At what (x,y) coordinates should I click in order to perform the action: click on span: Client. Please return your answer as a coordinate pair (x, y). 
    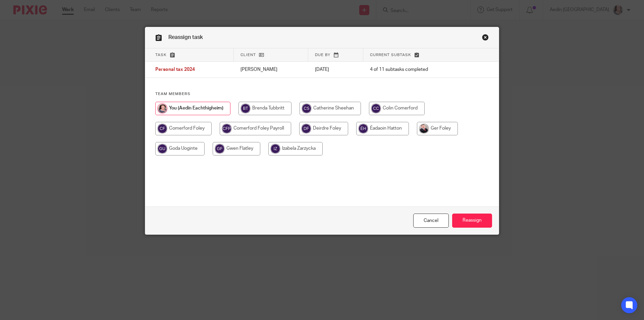
    Looking at the image, I should click on (248, 54).